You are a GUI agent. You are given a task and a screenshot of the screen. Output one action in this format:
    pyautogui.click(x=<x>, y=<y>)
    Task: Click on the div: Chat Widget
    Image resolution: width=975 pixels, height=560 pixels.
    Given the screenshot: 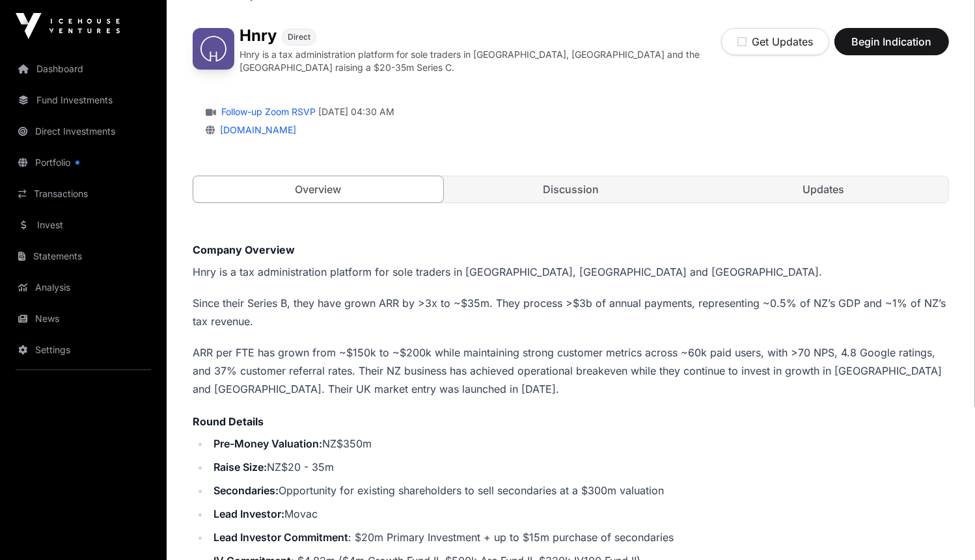 What is the action you would take?
    pyautogui.click(x=943, y=529)
    